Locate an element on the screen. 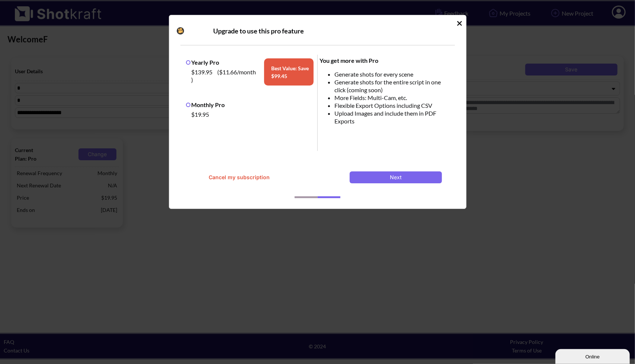 Image resolution: width=635 pixels, height=364 pixels. label: Yearly Pro is located at coordinates (203, 62).